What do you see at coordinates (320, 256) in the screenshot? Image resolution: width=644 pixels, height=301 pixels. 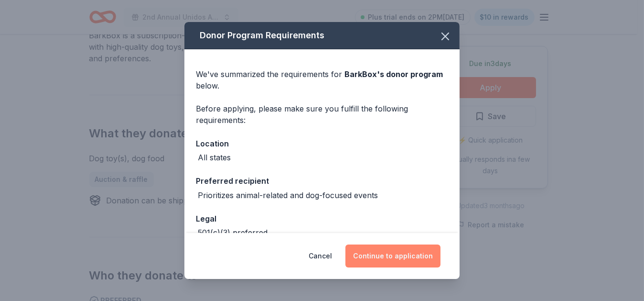 I see `button: Cancel` at bounding box center [320, 256].